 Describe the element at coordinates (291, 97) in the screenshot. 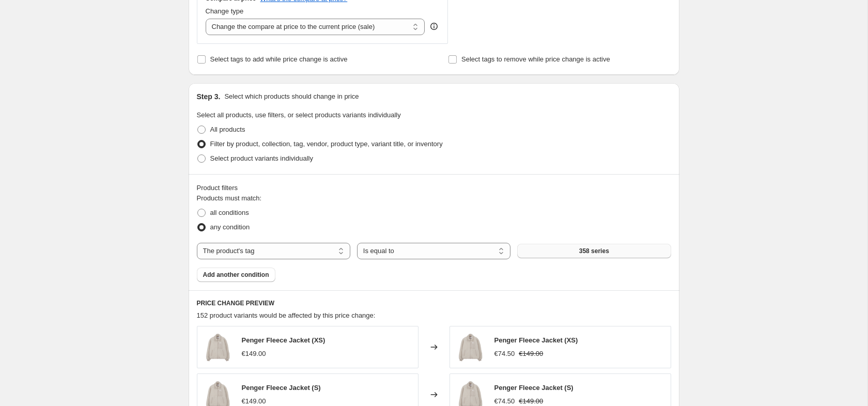

I see `p: Select which products should change in price` at that location.